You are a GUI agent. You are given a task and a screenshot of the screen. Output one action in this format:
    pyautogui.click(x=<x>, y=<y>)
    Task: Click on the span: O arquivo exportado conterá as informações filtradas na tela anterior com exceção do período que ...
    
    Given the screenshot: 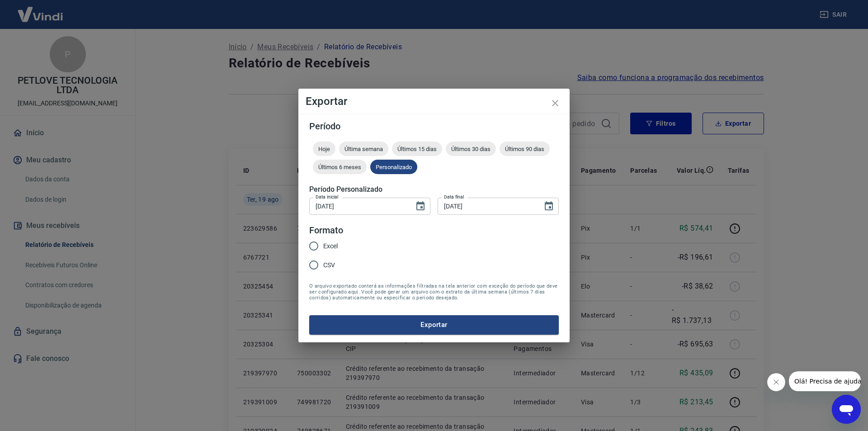 What is the action you would take?
    pyautogui.click(x=434, y=292)
    